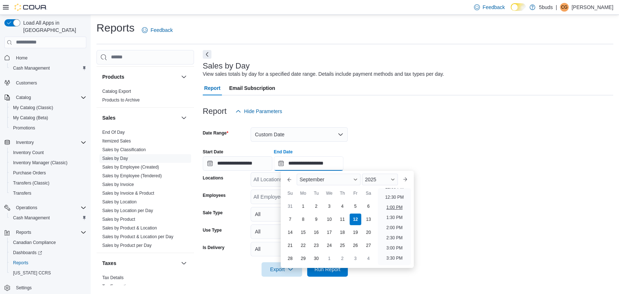 The width and height of the screenshot is (619, 294). I want to click on div: Sa, so click(369, 193).